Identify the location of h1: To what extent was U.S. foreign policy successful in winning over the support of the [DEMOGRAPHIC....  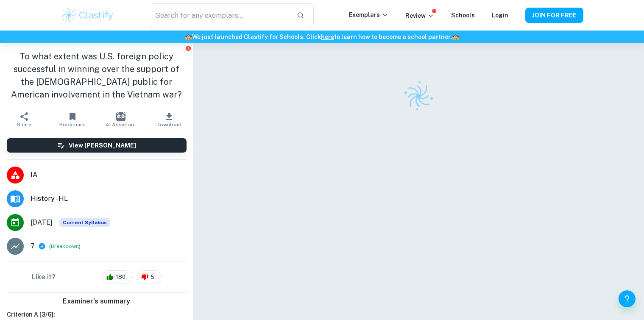
(97, 76).